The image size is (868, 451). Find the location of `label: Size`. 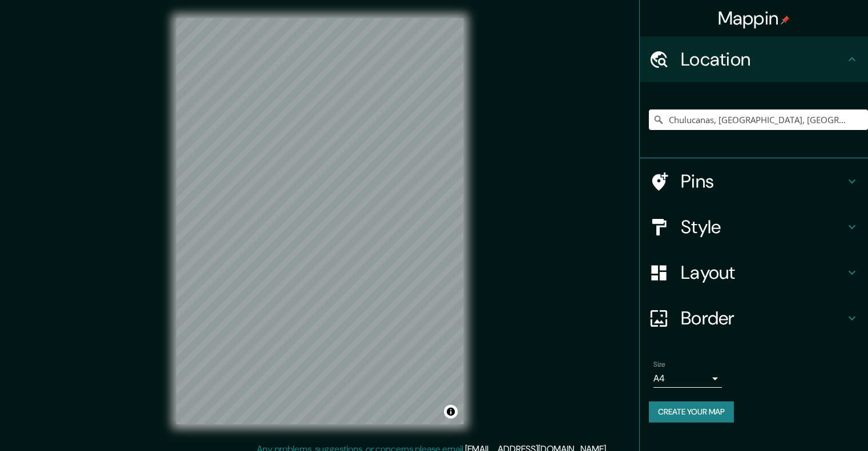

label: Size is located at coordinates (659, 365).